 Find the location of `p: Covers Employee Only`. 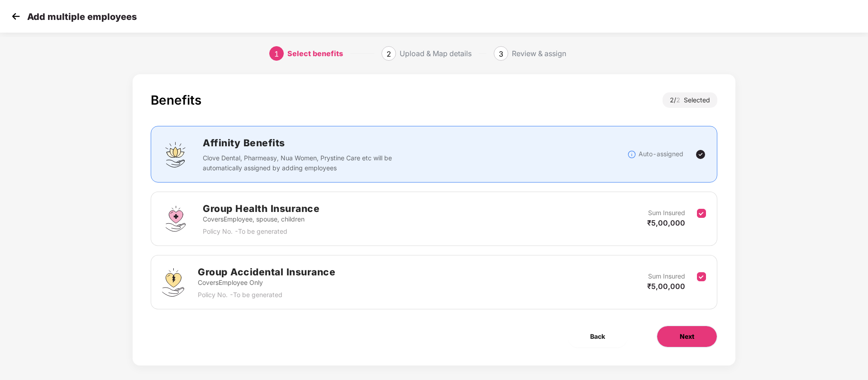

p: Covers Employee Only is located at coordinates (267, 283).